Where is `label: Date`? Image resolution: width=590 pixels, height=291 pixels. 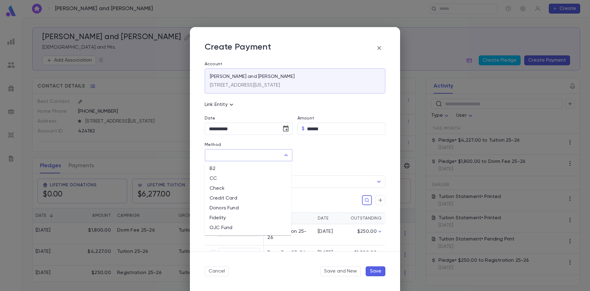 label: Date is located at coordinates (249, 118).